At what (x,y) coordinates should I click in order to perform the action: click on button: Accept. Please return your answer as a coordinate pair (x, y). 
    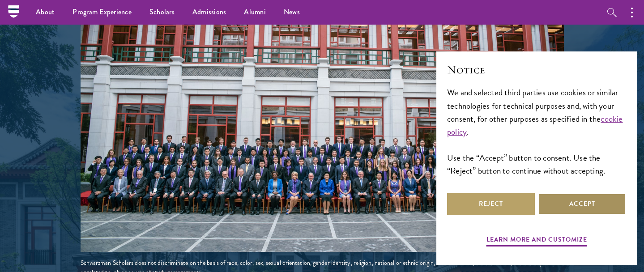
    Looking at the image, I should click on (582, 204).